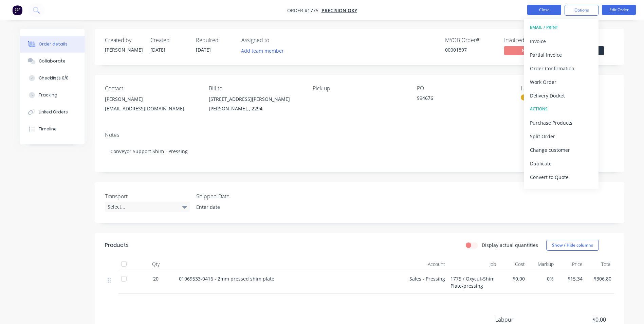 The image size is (644, 324). What do you see at coordinates (567, 88) in the screenshot?
I see `div: Labels` at bounding box center [567, 88].